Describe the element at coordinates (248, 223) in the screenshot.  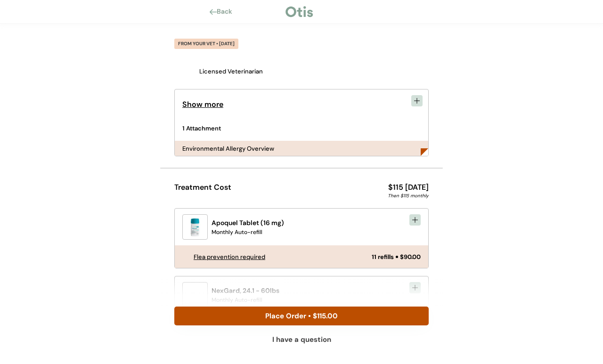
I see `div: Apoquel Tablet (16 mg)` at that location.